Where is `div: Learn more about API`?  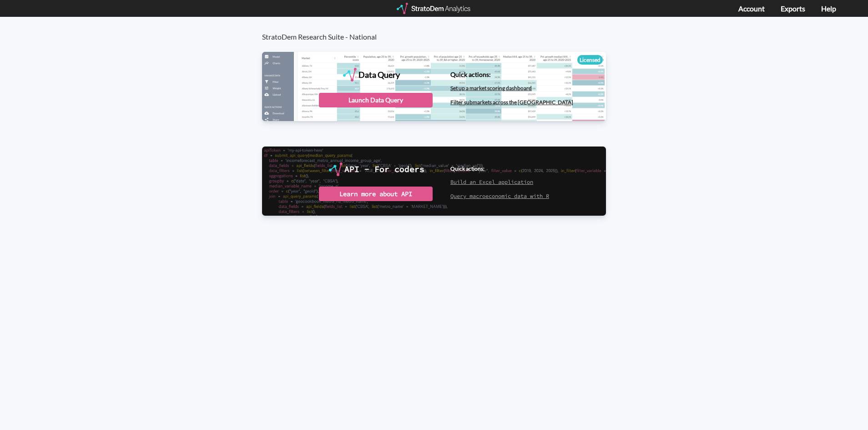
div: Learn more about API is located at coordinates (376, 194).